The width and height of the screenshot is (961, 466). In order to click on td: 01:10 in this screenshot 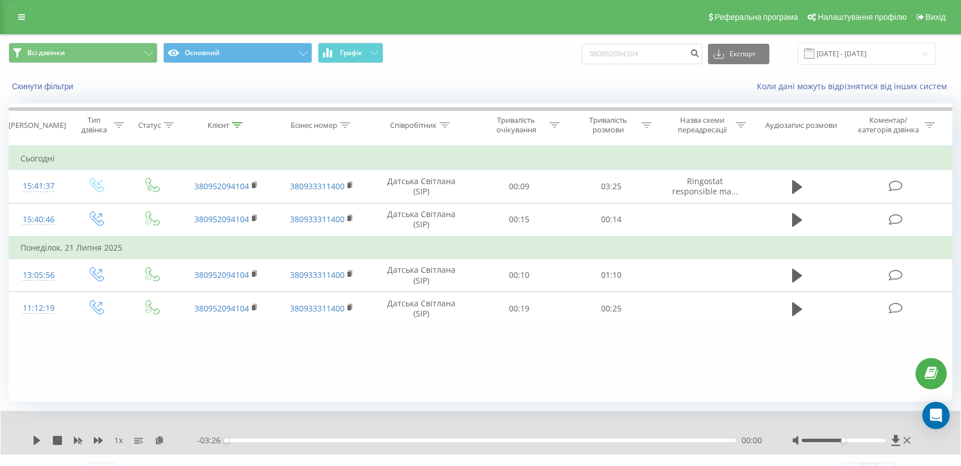, I will do `click(612, 275)`.